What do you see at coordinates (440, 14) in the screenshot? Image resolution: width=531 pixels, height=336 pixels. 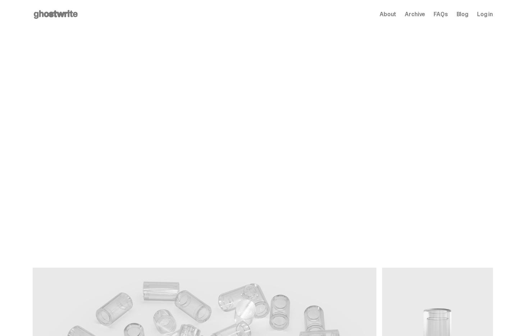 I see `a: FAQs` at bounding box center [440, 14].